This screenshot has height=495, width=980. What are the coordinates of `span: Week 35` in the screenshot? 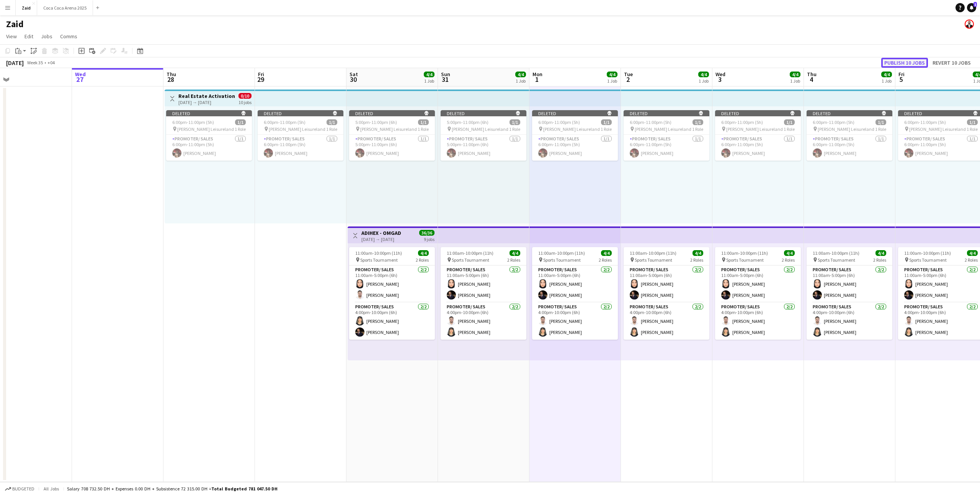 It's located at (35, 62).